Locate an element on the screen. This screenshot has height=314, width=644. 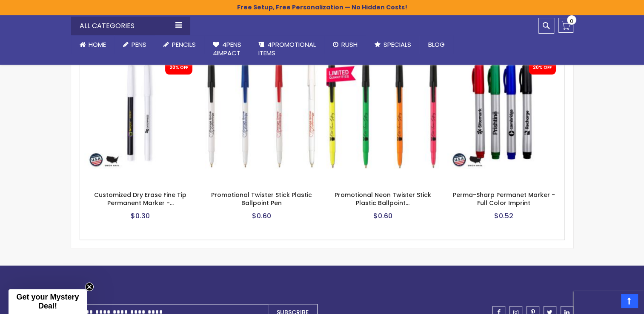
a: Home is located at coordinates (93, 45).